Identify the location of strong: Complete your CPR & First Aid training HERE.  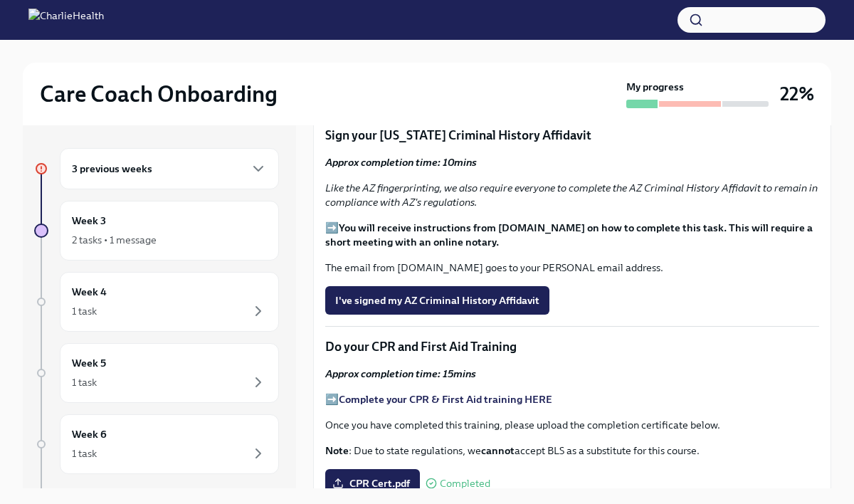
(446, 399).